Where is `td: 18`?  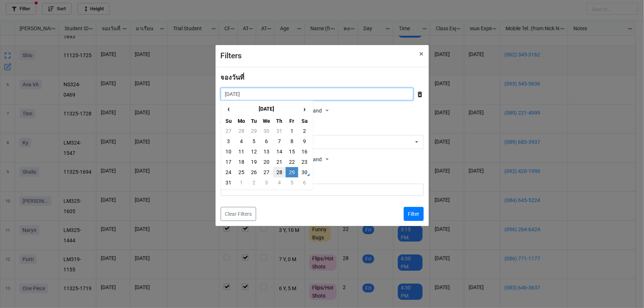 td: 18 is located at coordinates (241, 162).